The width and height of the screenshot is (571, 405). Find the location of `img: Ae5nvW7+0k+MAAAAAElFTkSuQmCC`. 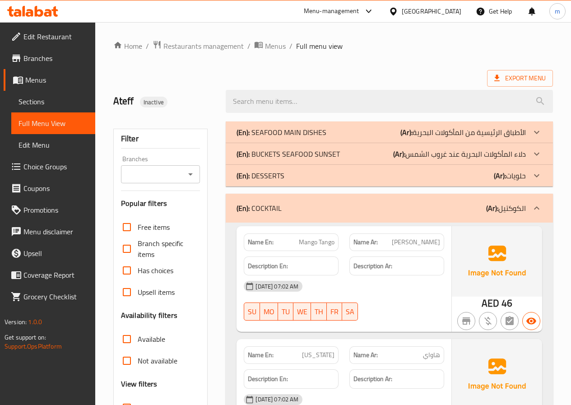

img: Ae5nvW7+0k+MAAAAAElFTkSuQmCC is located at coordinates (497, 261).